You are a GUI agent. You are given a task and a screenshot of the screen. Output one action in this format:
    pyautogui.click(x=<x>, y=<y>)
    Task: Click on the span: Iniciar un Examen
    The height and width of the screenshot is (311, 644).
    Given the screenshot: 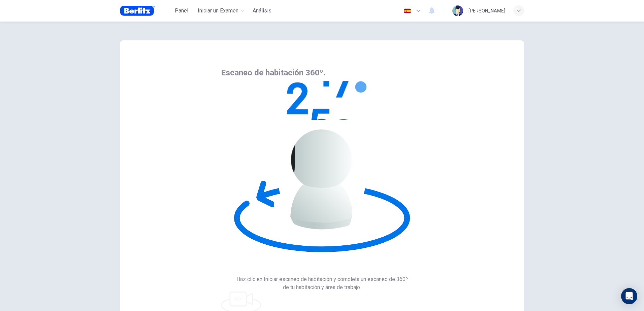 What is the action you would take?
    pyautogui.click(x=218, y=11)
    